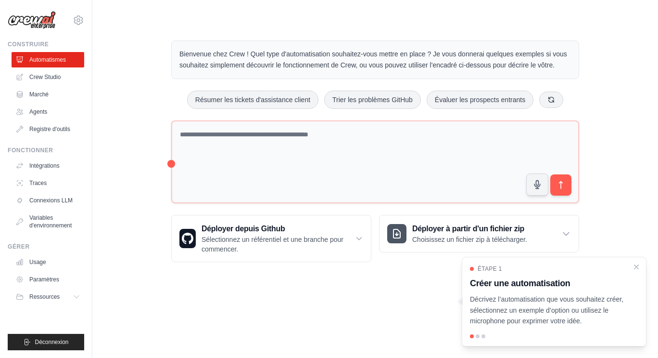 The width and height of the screenshot is (658, 358). What do you see at coordinates (480, 100) in the screenshot?
I see `font: Évaluer les prospects entrants` at bounding box center [480, 100].